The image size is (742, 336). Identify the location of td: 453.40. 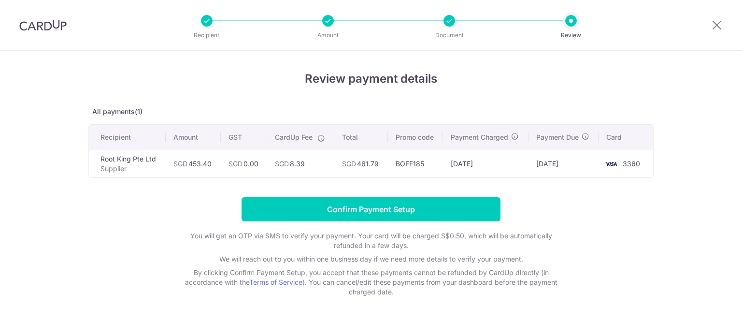
(193, 163).